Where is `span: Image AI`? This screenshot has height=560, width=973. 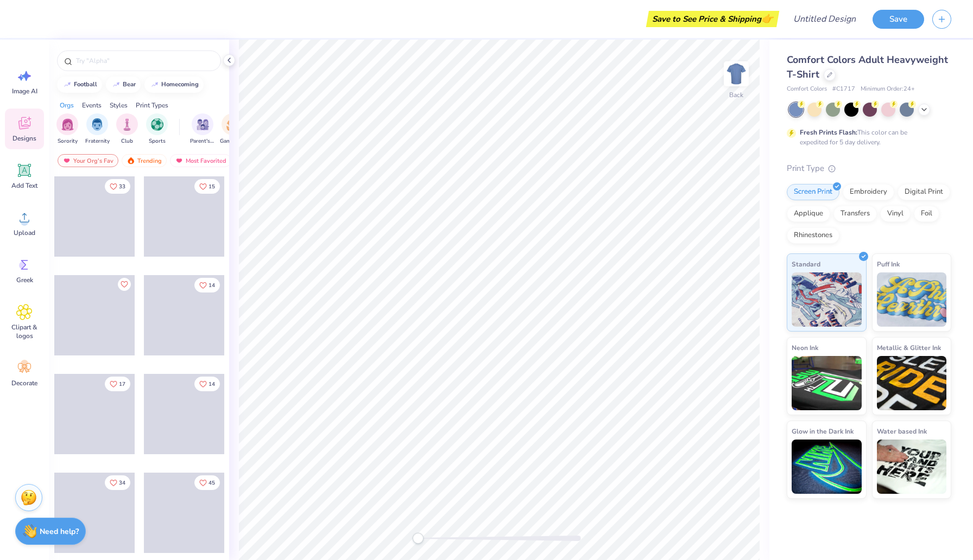 span: Image AI is located at coordinates (25, 91).